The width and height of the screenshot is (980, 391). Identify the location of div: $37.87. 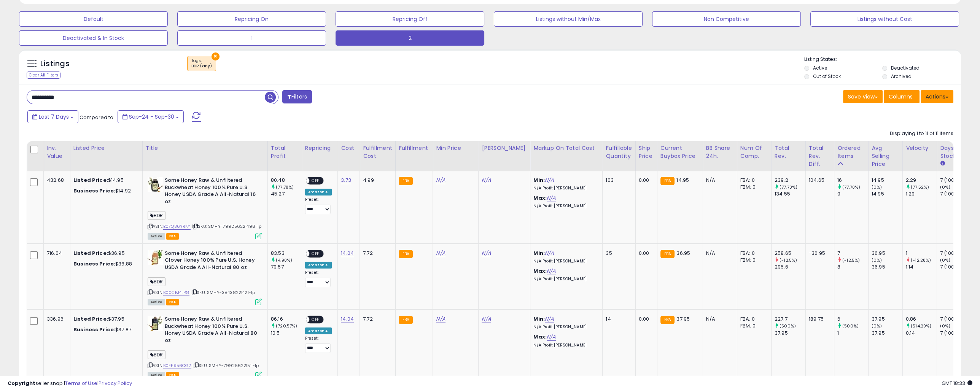
(105, 330).